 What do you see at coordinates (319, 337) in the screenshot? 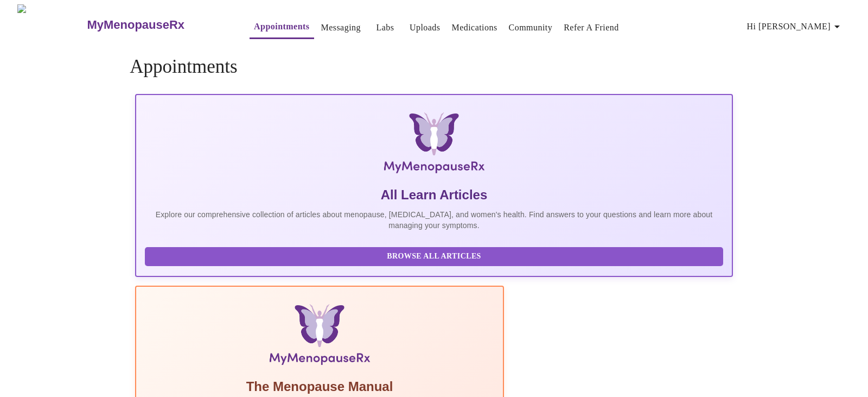
I see `img: Menopause Manual` at bounding box center [319, 337].